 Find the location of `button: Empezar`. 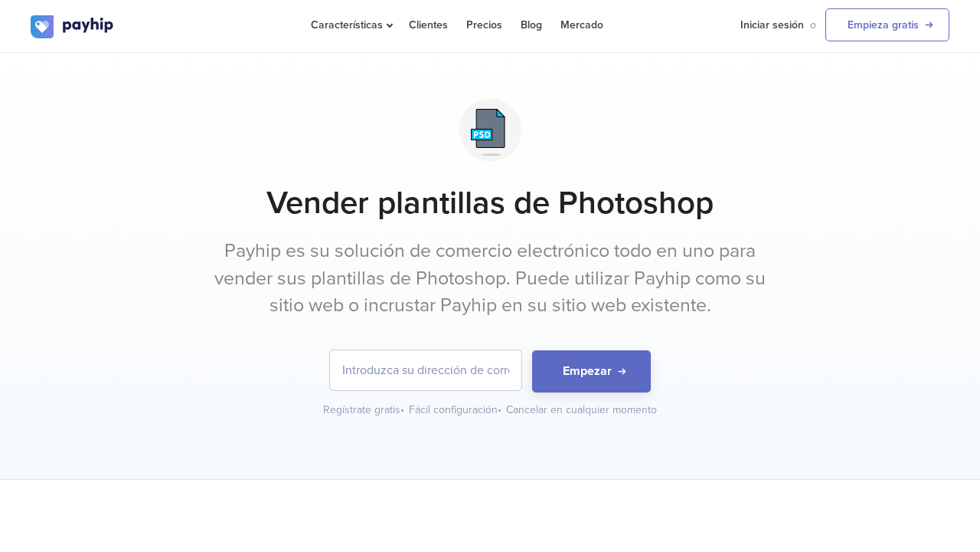

button: Empezar is located at coordinates (591, 371).